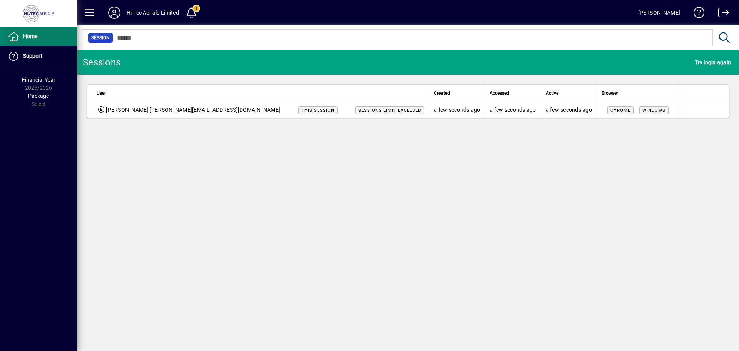 The width and height of the screenshot is (739, 351). What do you see at coordinates (654, 110) in the screenshot?
I see `span: Windows` at bounding box center [654, 110].